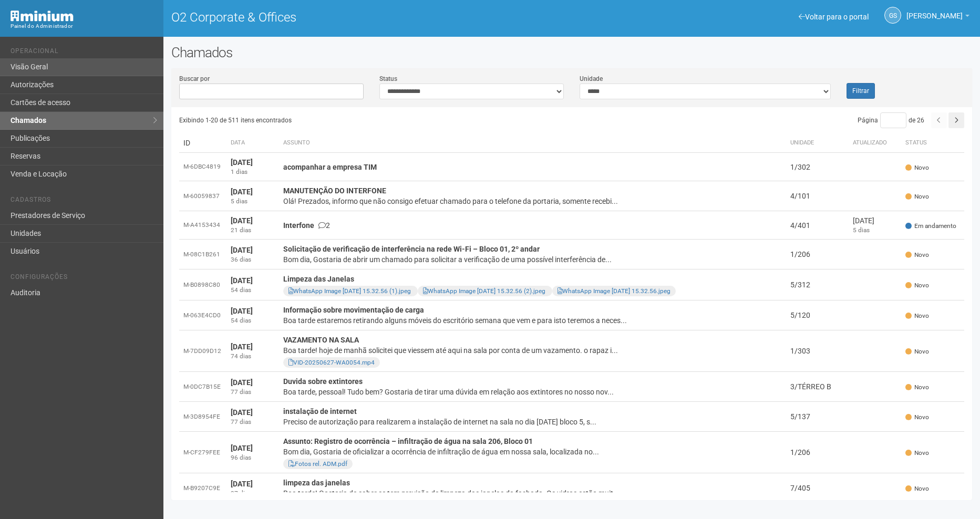 This screenshot has height=519, width=980. Describe the element at coordinates (203, 143) in the screenshot. I see `td: ID` at that location.